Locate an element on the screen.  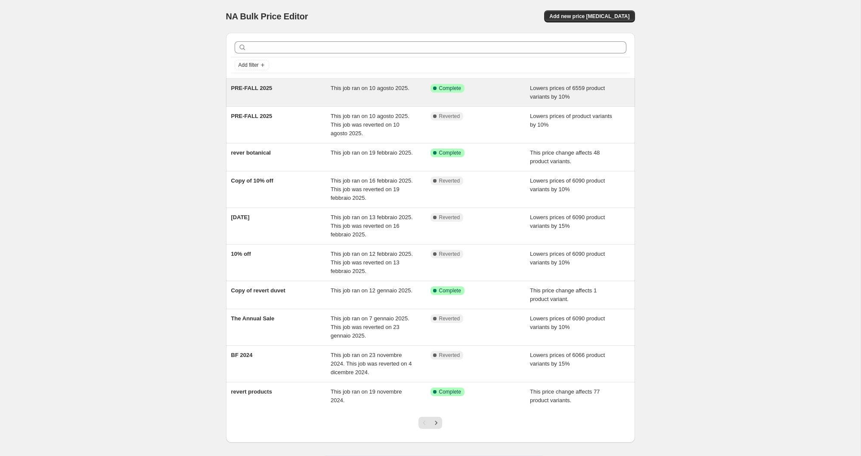
span: Copy of 10% off is located at coordinates (252, 180).